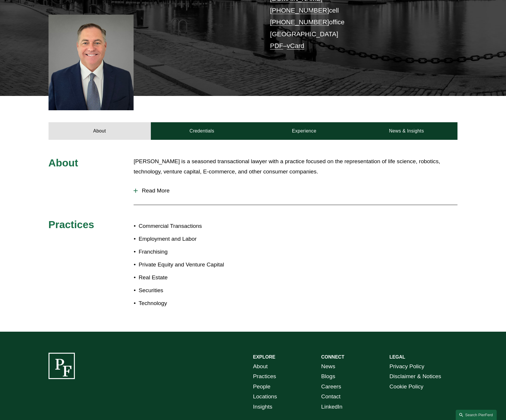  I want to click on a: Experience, so click(304, 131).